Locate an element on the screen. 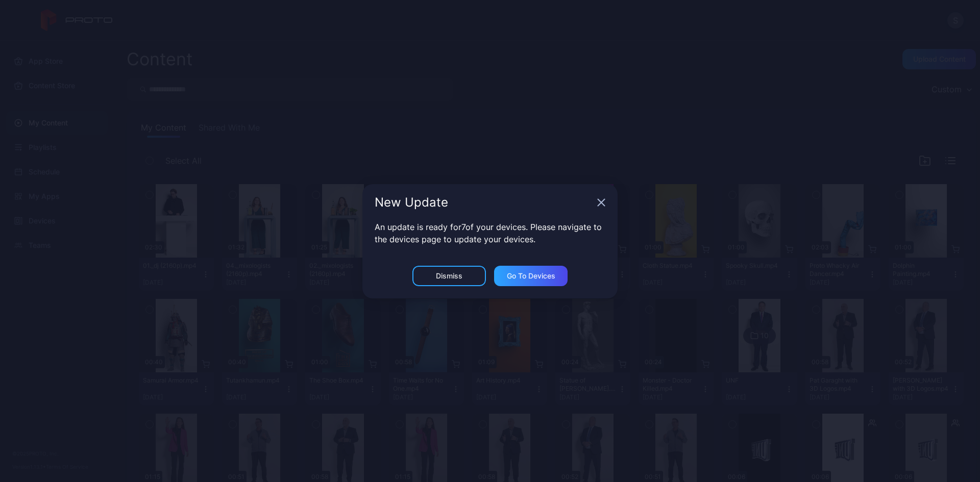 This screenshot has width=980, height=482. p: An update is ready for 7 of your devices. Please navigate to the devices page to update your devi... is located at coordinates (490, 233).